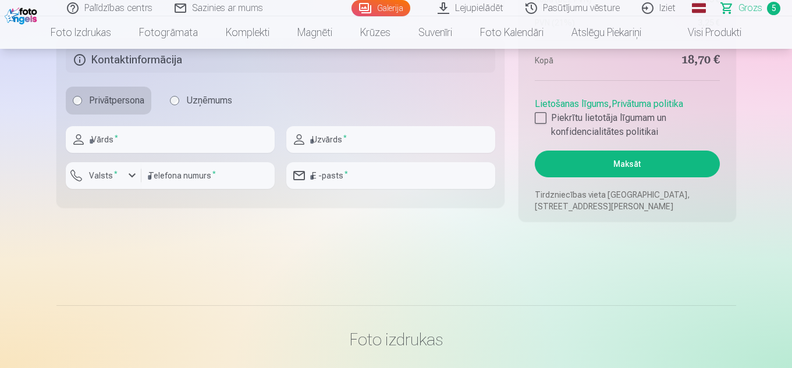 The width and height of the screenshot is (792, 368). Describe the element at coordinates (22, 15) in the screenshot. I see `img: /fa1` at that location.